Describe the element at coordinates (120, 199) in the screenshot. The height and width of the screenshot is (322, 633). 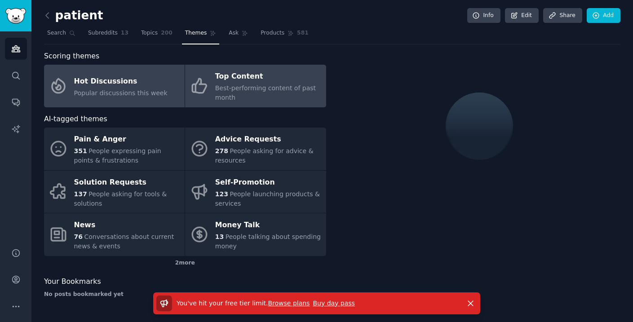
I see `span: People asking for tools & solutions` at that location.